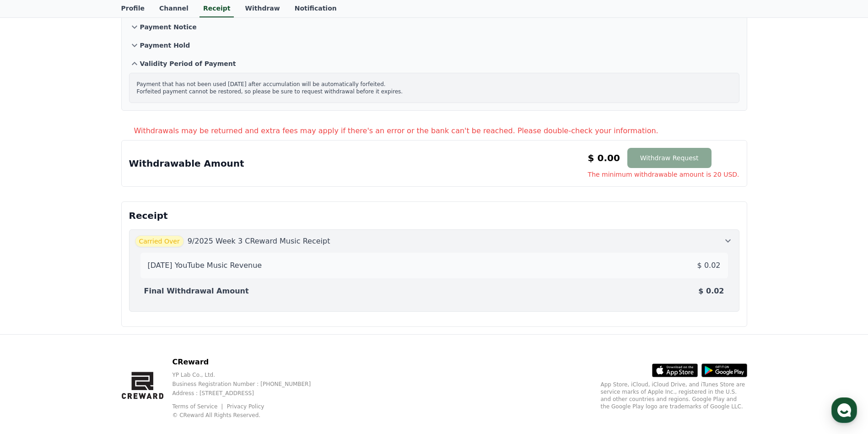 The image size is (868, 434). What do you see at coordinates (90, 308) in the screenshot?
I see `span: Messages` at bounding box center [90, 308].